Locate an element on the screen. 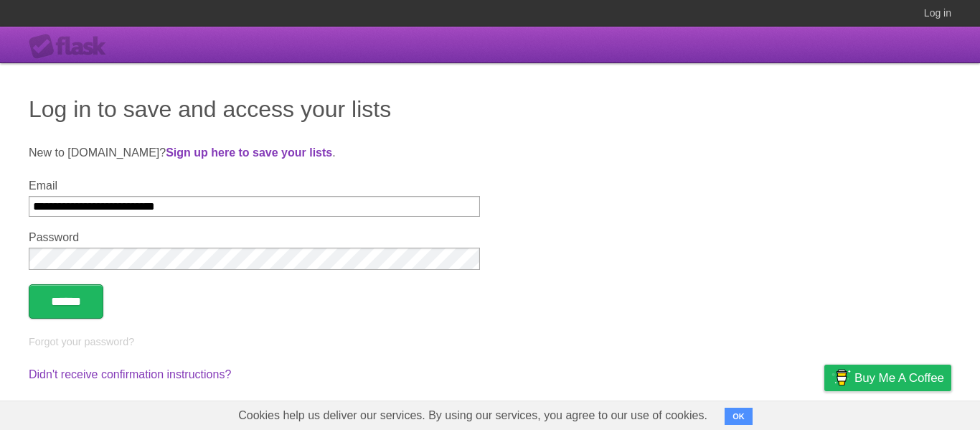  img: Buy me a coffee is located at coordinates (841, 378).